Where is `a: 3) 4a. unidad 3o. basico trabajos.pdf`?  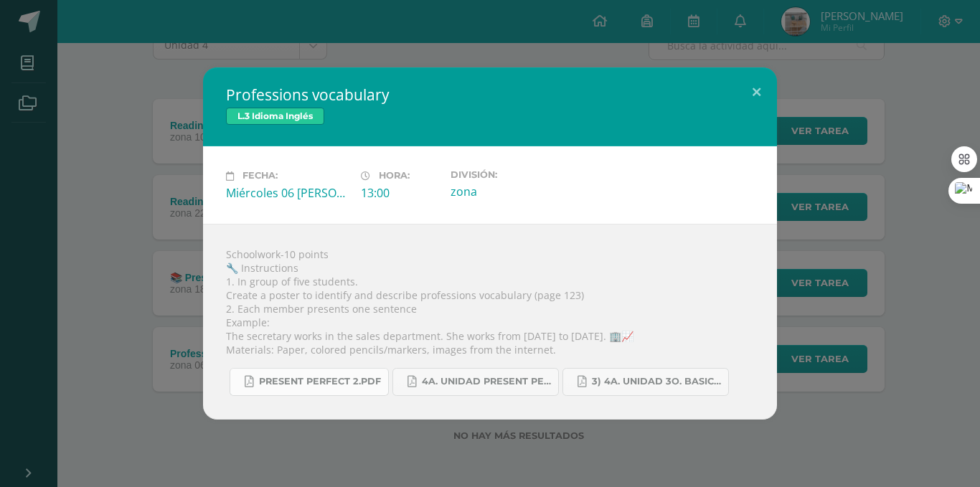 a: 3) 4a. unidad 3o. basico trabajos.pdf is located at coordinates (645, 382).